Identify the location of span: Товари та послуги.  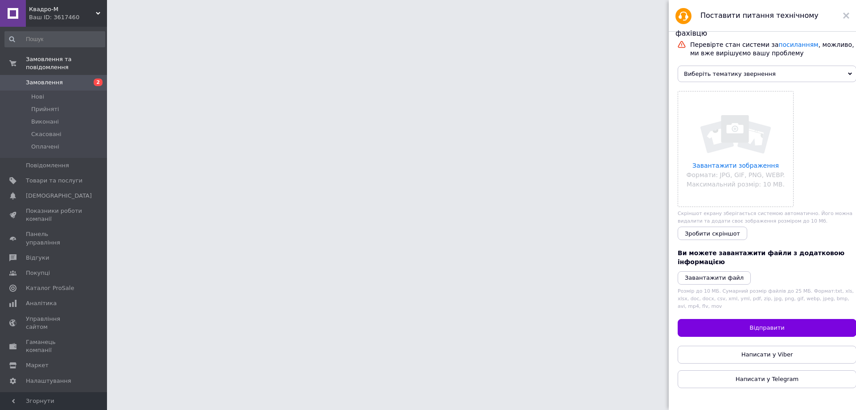
(54, 181).